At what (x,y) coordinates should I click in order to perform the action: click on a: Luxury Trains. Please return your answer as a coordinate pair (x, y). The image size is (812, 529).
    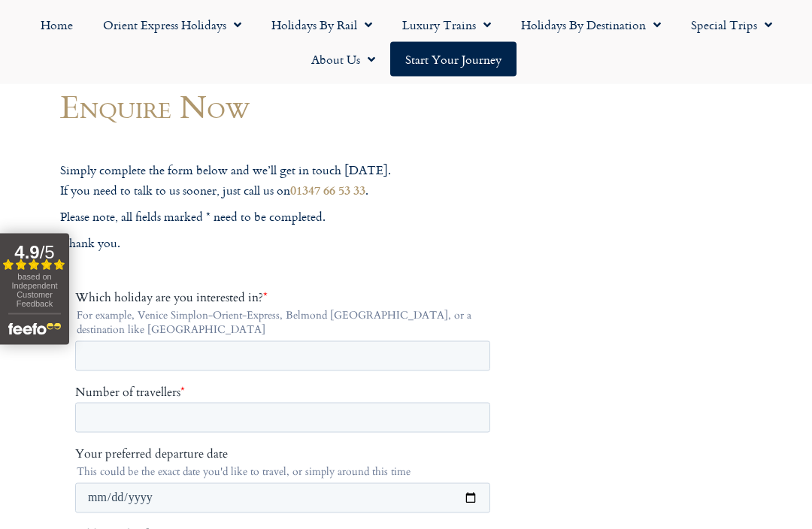
    Looking at the image, I should click on (447, 25).